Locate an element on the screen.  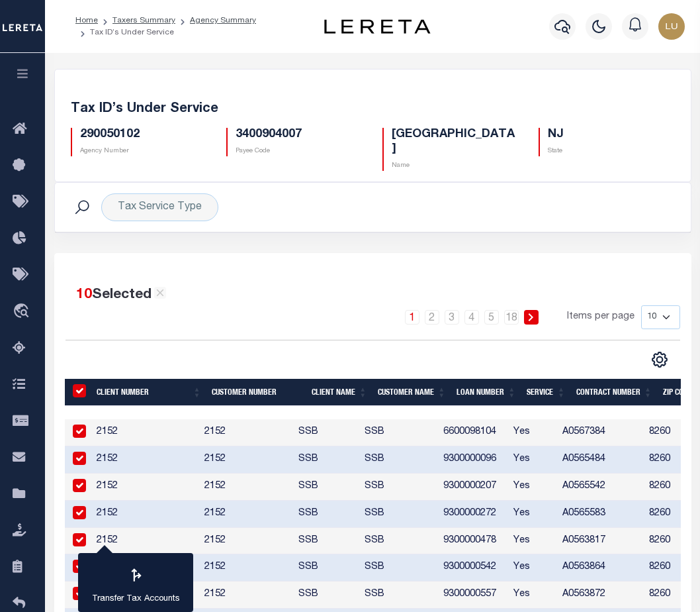
td: 9300000542 is located at coordinates (473, 567).